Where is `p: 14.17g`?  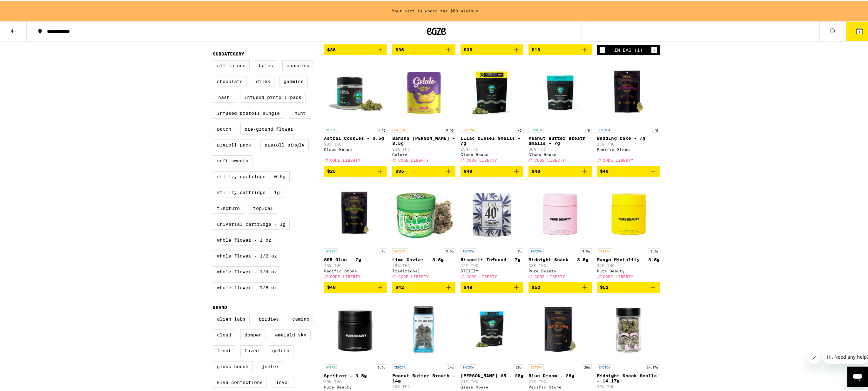
p: 14.17g is located at coordinates (652, 366).